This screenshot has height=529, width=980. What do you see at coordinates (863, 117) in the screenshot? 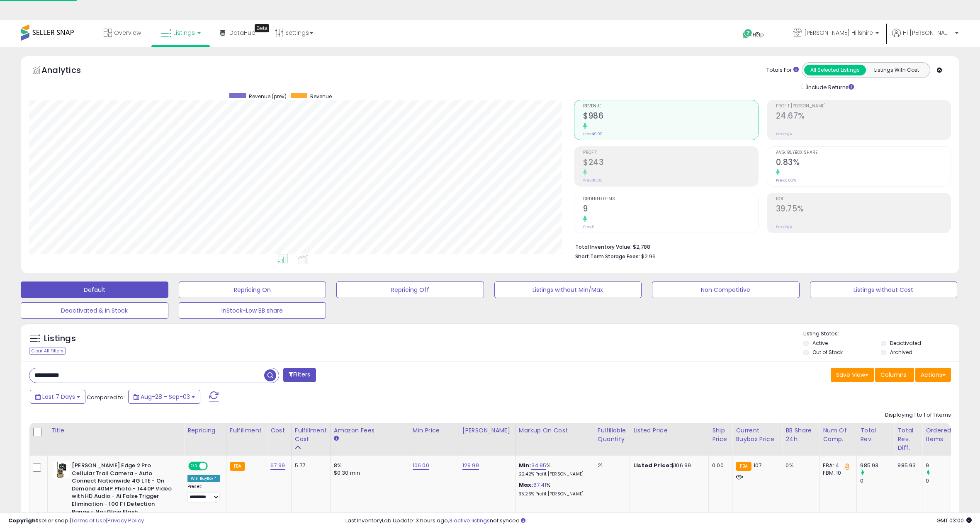
I see `h2: 24.67%` at bounding box center [863, 117].